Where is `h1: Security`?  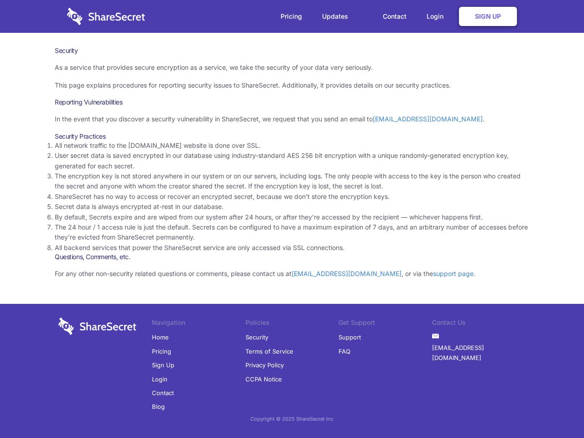 h1: Security is located at coordinates (292, 51).